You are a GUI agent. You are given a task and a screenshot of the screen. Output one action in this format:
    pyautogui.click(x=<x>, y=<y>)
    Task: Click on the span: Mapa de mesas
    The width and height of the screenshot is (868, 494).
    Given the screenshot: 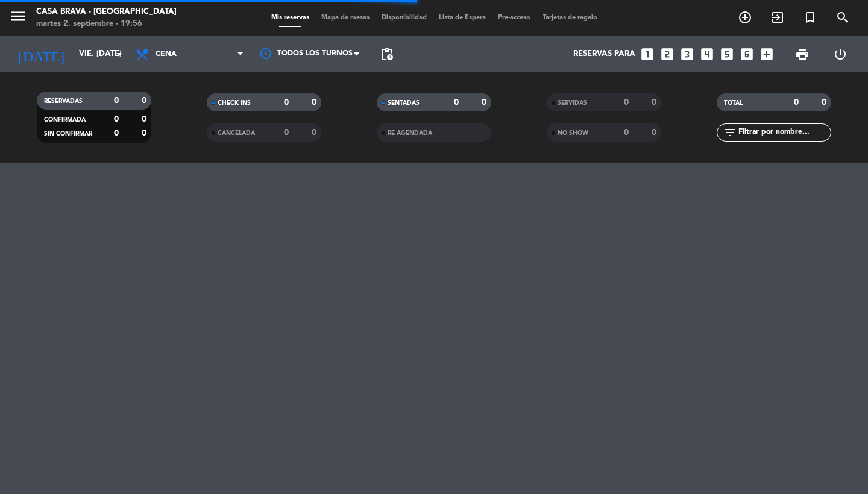 What is the action you would take?
    pyautogui.click(x=345, y=17)
    